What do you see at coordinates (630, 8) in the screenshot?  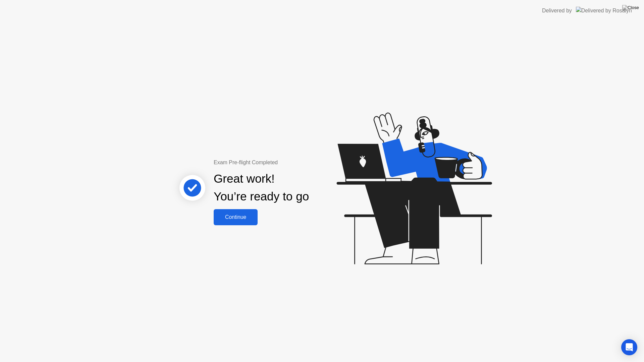 I see `img: Close` at bounding box center [630, 8].